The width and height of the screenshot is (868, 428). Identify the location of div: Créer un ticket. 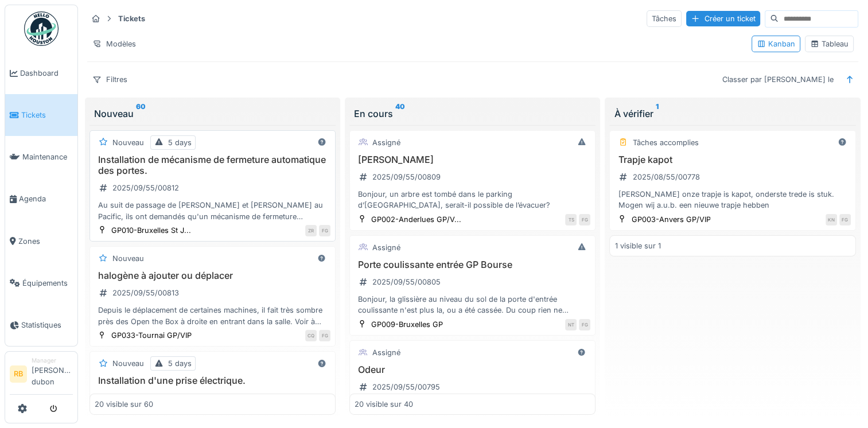
(722, 18).